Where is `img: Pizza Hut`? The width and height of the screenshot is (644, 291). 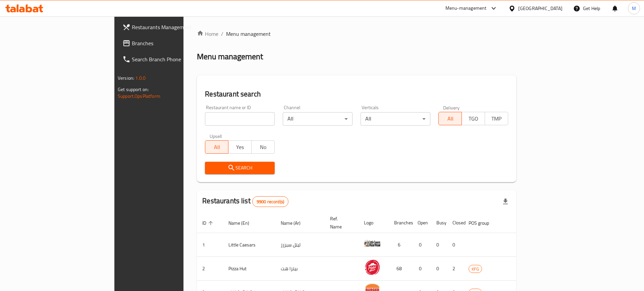 img: Pizza Hut is located at coordinates (372, 268).